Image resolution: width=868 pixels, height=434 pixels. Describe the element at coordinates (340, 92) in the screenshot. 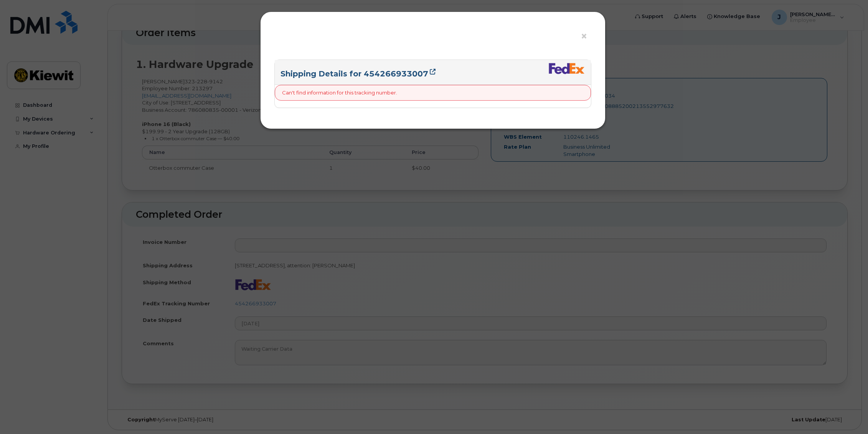

I see `p: Can't find information for this tracking number.` at that location.